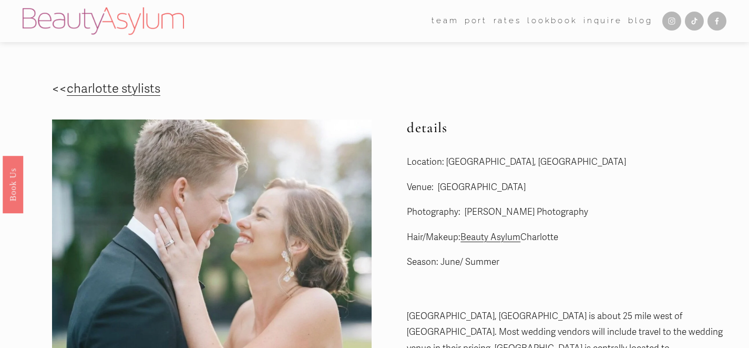 The image size is (749, 348). I want to click on span: team, so click(445, 21).